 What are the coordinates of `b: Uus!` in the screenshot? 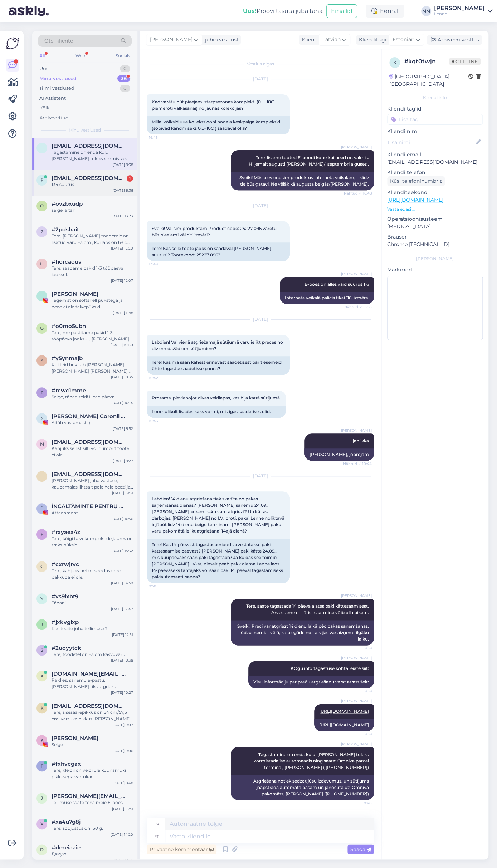 It's located at (249, 11).